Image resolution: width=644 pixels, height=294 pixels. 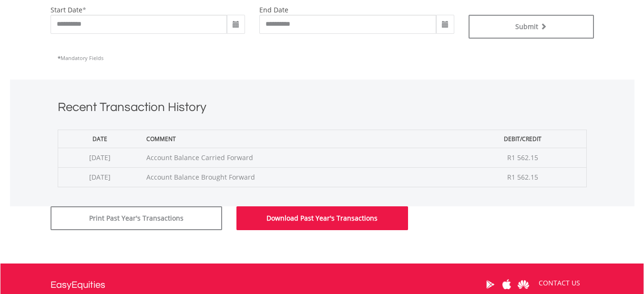 What do you see at coordinates (99, 139) in the screenshot?
I see `th: Date` at bounding box center [99, 139].